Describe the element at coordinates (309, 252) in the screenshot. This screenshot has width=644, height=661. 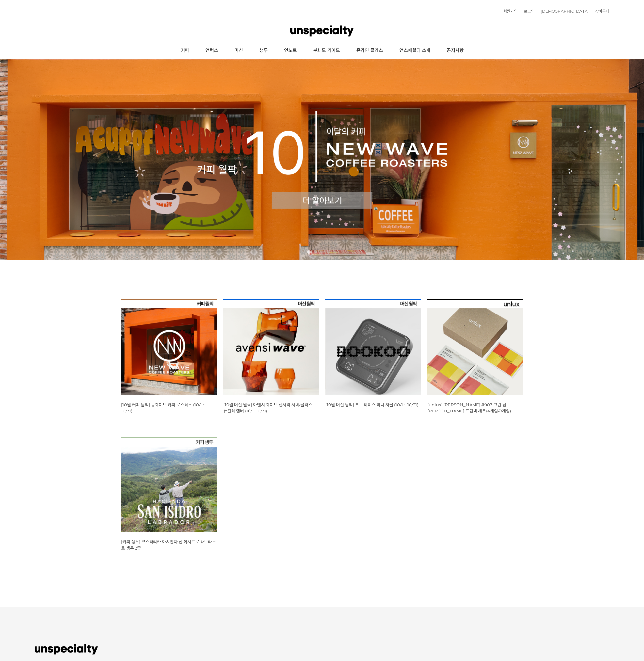
I see `a: 1` at that location.